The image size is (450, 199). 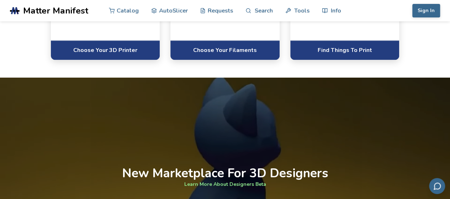 I want to click on a: Learn More About Designers Beta, so click(x=225, y=184).